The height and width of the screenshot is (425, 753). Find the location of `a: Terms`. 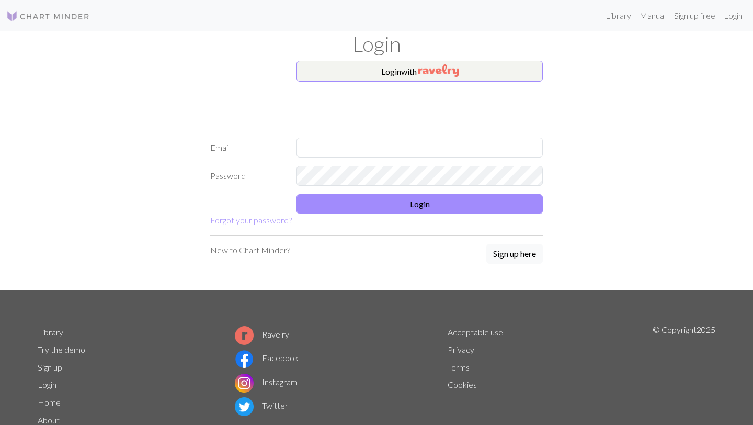

a: Terms is located at coordinates (459, 367).